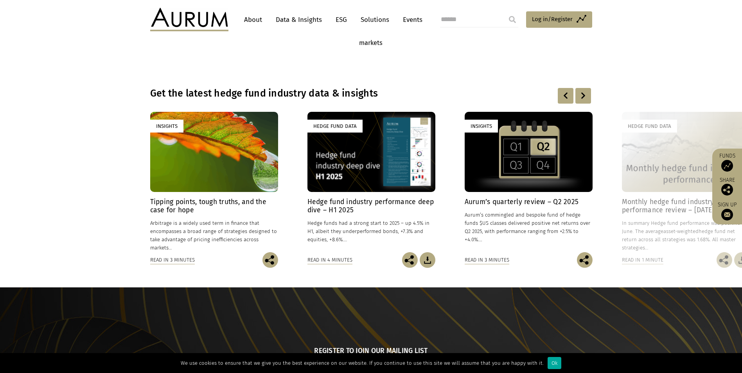  Describe the element at coordinates (214, 235) in the screenshot. I see `p: Arbitrage is a widely used term in finance that encompasses a broad range of strategies designed ...` at that location.